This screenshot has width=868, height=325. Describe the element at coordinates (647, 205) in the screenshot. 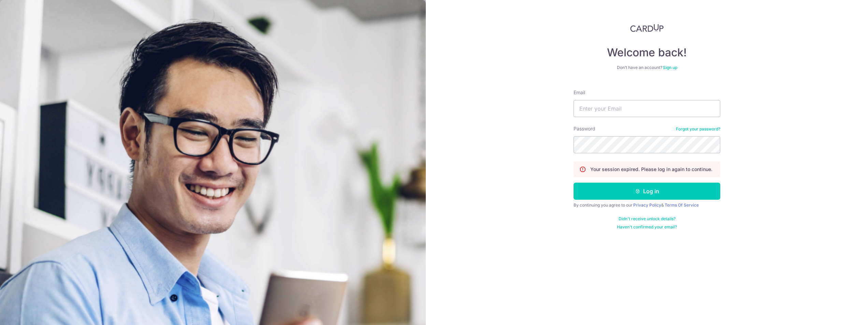

I see `a: Privacy Policy` at that location.